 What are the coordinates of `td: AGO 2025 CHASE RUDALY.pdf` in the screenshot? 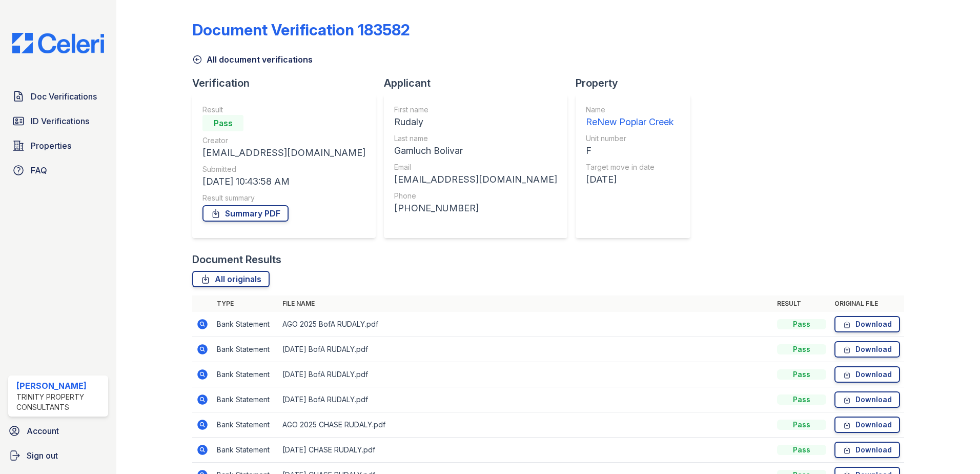 It's located at (525, 424).